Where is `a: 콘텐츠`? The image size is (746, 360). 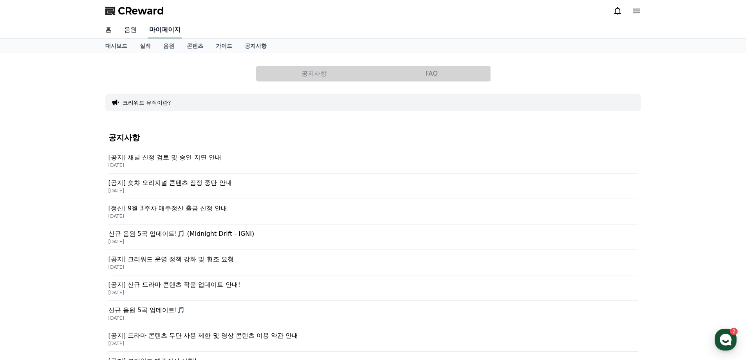
a: 콘텐츠 is located at coordinates (195, 46).